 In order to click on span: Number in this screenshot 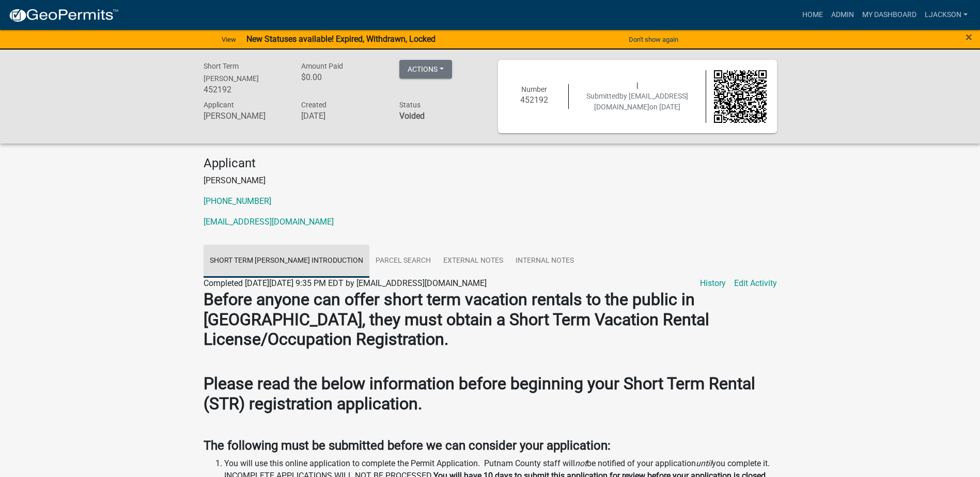, I will do `click(534, 89)`.